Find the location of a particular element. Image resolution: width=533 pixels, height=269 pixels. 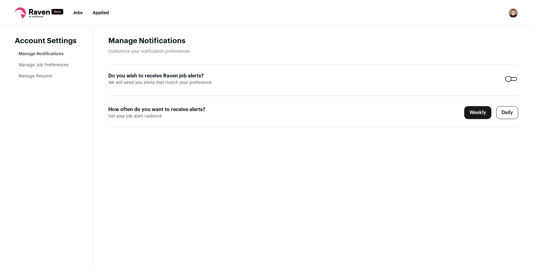

label: Daily is located at coordinates (507, 113).